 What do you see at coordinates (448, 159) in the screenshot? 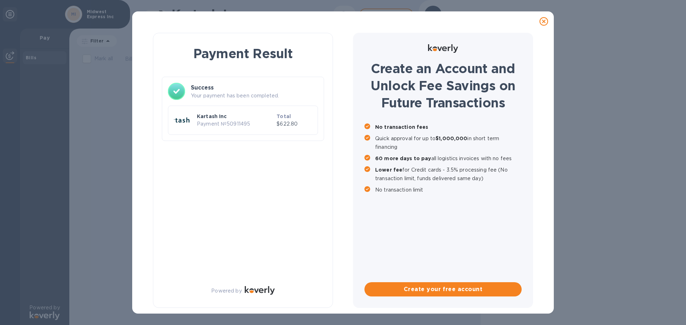
I see `p: all logistics invoices with no fees` at bounding box center [448, 159].